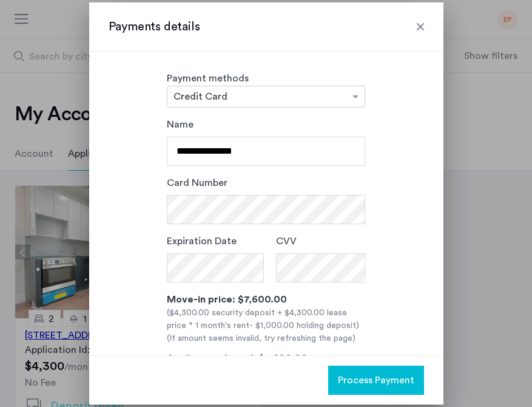 The image size is (532, 407). Describe the element at coordinates (201, 241) in the screenshot. I see `label: Expiration Date` at that location.